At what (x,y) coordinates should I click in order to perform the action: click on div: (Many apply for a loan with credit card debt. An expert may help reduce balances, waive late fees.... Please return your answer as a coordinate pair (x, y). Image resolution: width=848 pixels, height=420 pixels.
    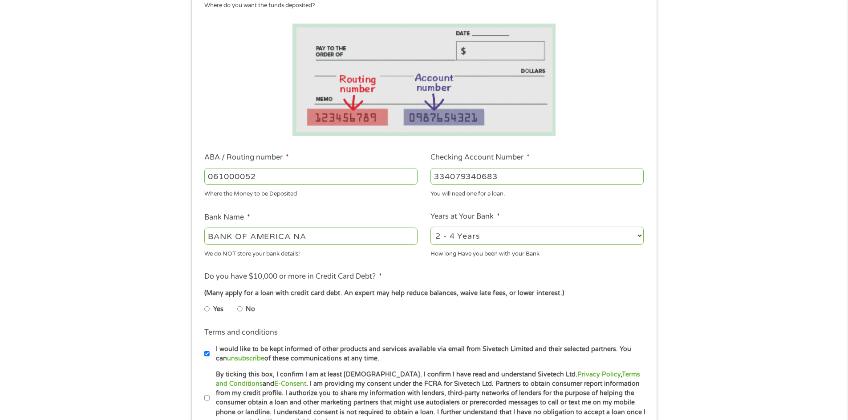
    Looking at the image, I should click on (424, 294).